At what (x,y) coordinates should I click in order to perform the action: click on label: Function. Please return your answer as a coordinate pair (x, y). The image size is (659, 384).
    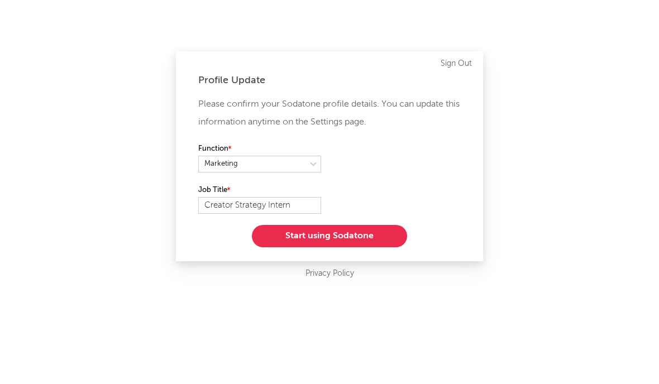
    Looking at the image, I should click on (260, 149).